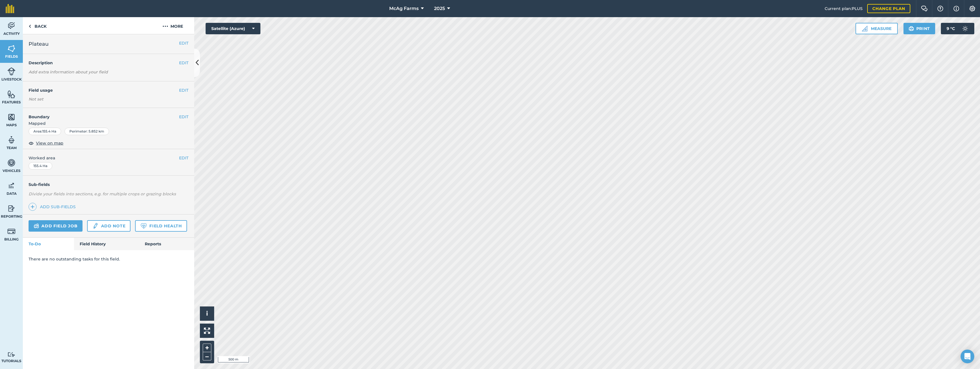  What do you see at coordinates (207, 314) in the screenshot?
I see `button: i` at bounding box center [207, 314].